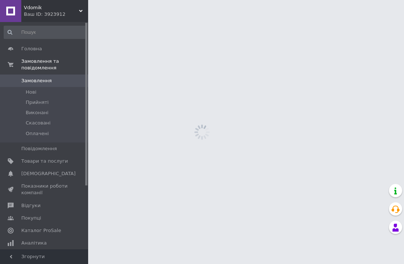 The image size is (404, 264). I want to click on span: Прийняті, so click(37, 103).